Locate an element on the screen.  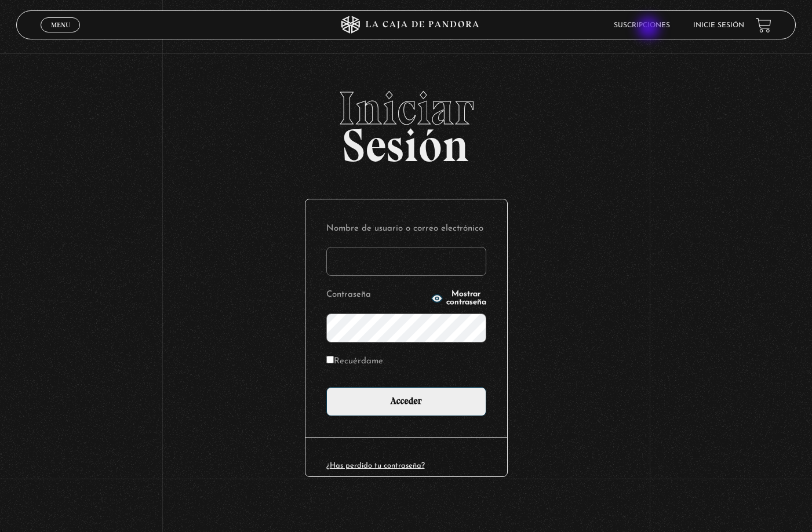
span: Cerrar is located at coordinates (61, 36).